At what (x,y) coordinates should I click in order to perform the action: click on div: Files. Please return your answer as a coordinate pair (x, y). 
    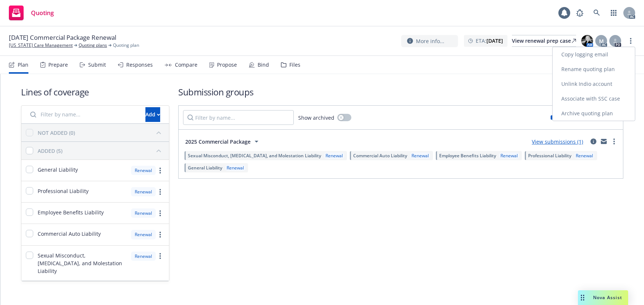
    Looking at the image, I should click on (295, 65).